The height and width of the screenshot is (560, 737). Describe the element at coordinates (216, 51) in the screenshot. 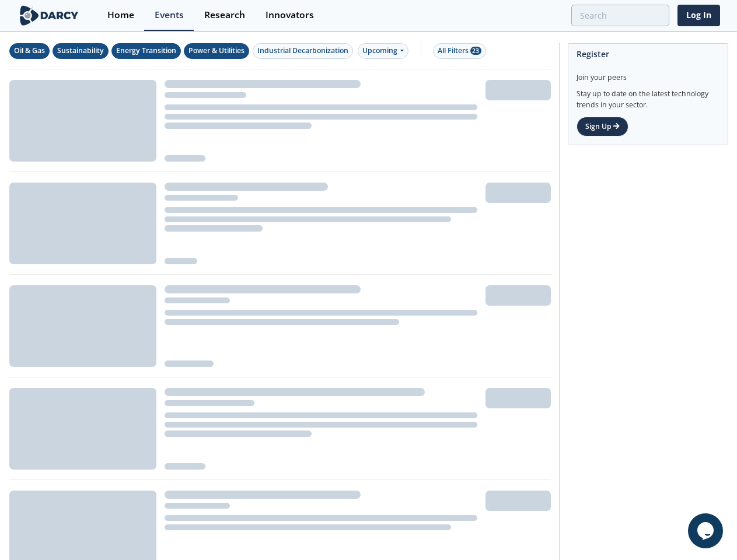

I see `button: Power & Utilities` at that location.